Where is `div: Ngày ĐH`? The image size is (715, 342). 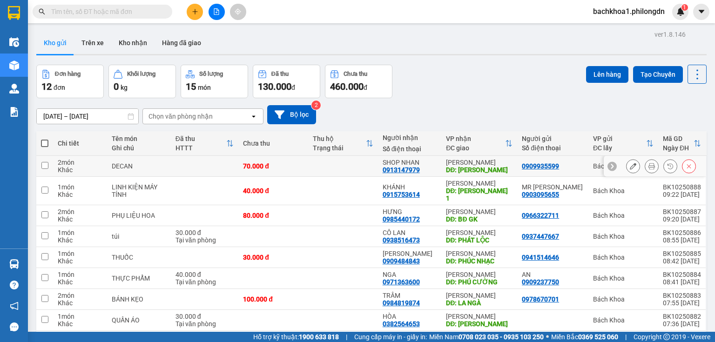 div: Ngày ĐH is located at coordinates (678, 148).